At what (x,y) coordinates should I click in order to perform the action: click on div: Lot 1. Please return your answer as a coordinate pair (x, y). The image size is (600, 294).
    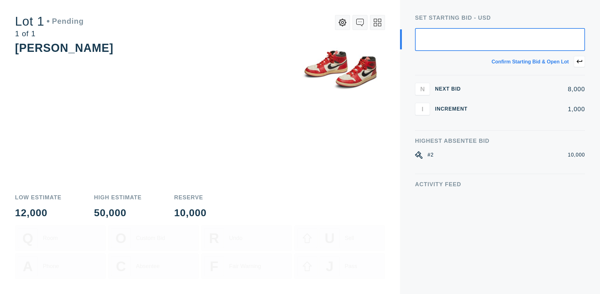
    Looking at the image, I should click on (49, 21).